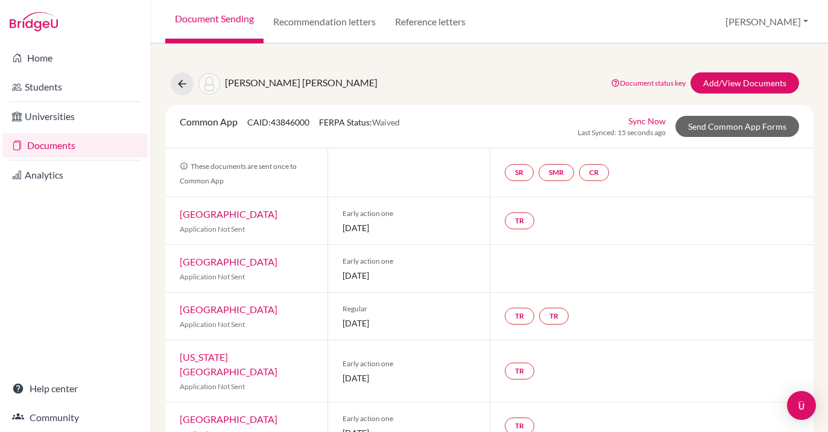  What do you see at coordinates (647, 121) in the screenshot?
I see `a: Sync Now` at bounding box center [647, 121].